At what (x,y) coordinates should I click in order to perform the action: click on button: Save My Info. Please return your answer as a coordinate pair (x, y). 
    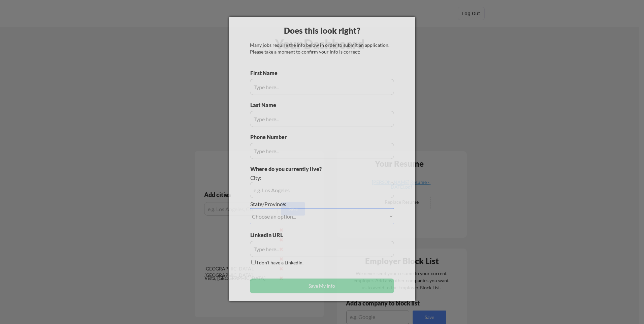
    Looking at the image, I should click on (322, 286).